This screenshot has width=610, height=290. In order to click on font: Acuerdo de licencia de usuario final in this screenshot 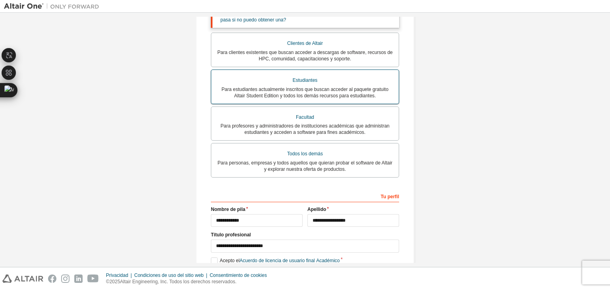, I will do `click(277, 261)`.